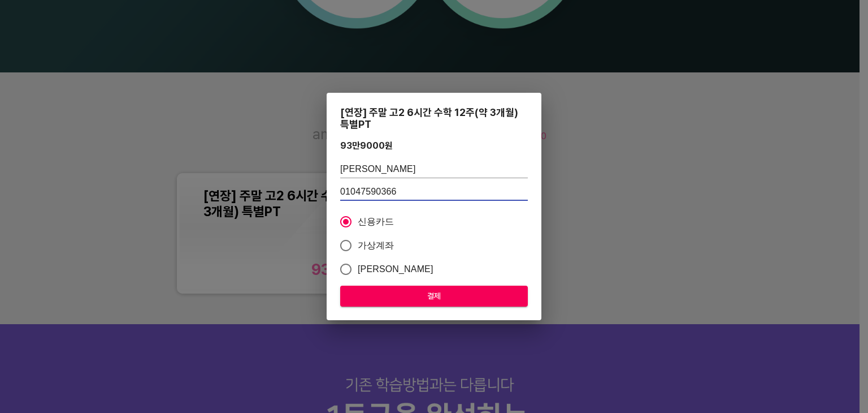 This screenshot has width=868, height=413. Describe the element at coordinates (434, 118) in the screenshot. I see `div: [연장] 주말 고2 6시간 수학 12주(약 3개월) 특별PT` at that location.